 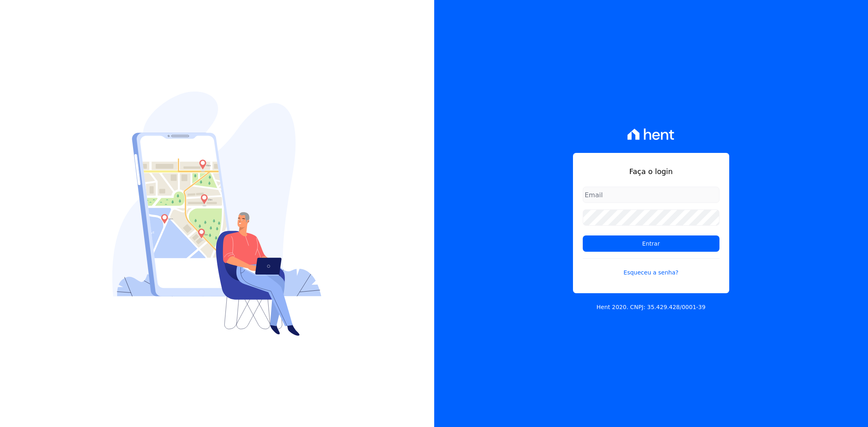 I want to click on input: Email, so click(x=651, y=195).